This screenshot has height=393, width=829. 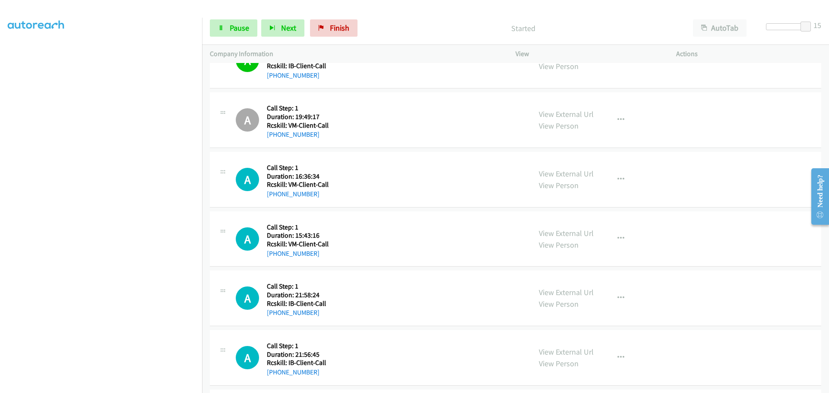 I want to click on span: Next, so click(x=288, y=28).